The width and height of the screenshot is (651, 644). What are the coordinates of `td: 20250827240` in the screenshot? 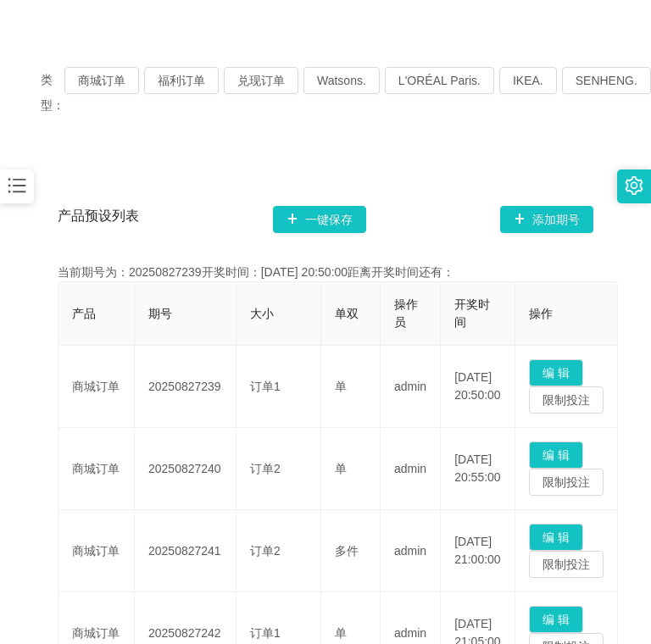 It's located at (186, 469).